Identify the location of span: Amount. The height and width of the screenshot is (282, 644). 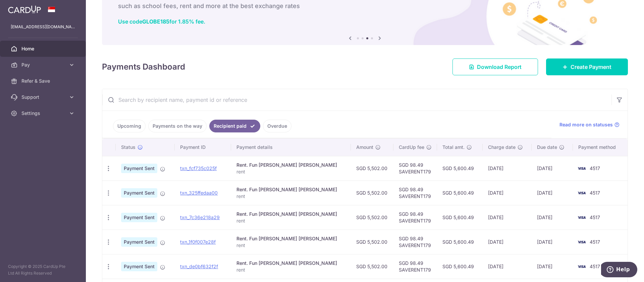
(365, 147).